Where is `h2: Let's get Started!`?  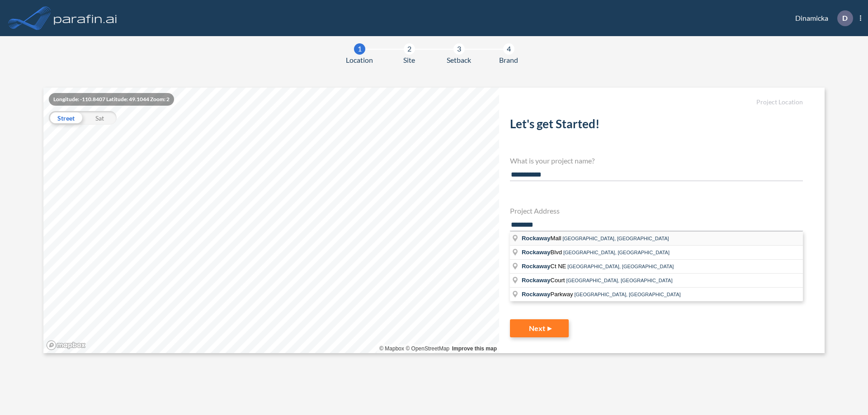
h2: Let's get Started! is located at coordinates (656, 126).